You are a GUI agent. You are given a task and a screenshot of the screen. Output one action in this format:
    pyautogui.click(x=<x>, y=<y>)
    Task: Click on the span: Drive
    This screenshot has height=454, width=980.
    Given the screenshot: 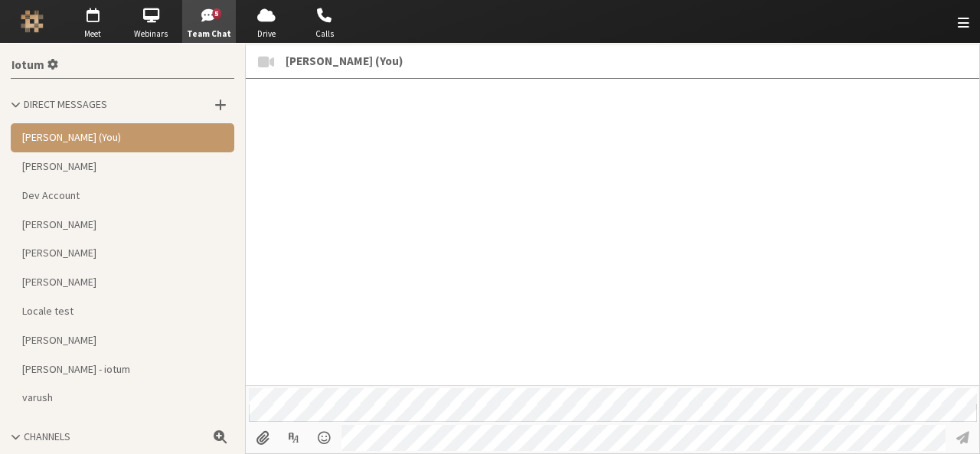 What is the action you would take?
    pyautogui.click(x=267, y=34)
    